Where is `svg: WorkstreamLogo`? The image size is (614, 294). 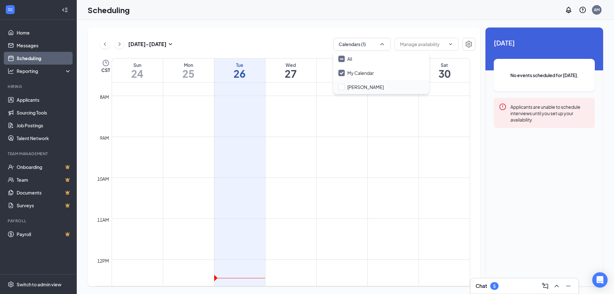 svg: WorkstreamLogo is located at coordinates (10, 10).